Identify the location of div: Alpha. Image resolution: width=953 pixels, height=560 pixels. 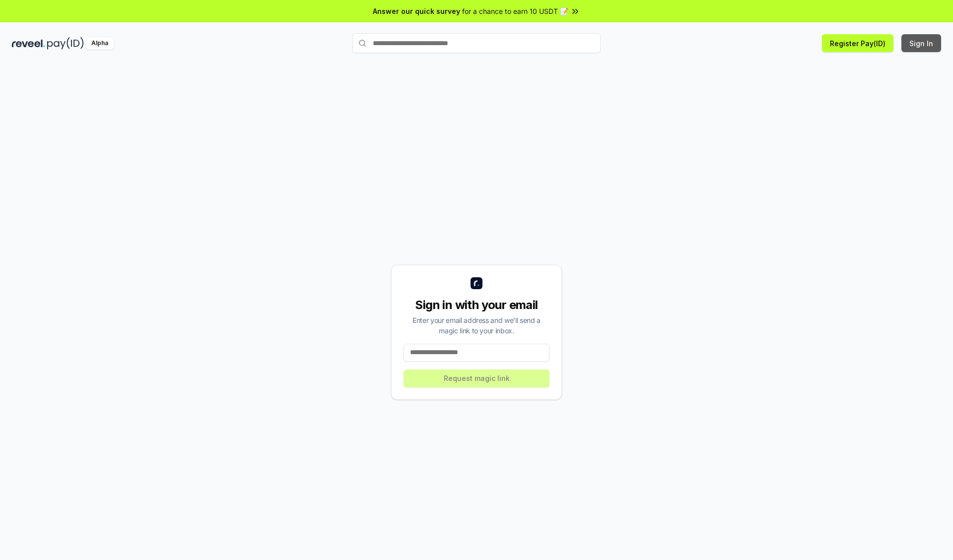
(100, 43).